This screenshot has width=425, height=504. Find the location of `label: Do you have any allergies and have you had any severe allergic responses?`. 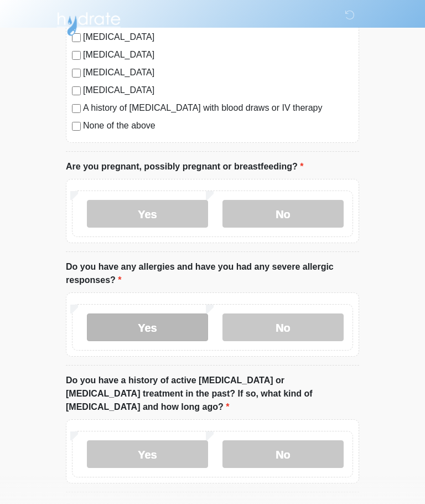

label: Do you have any allergies and have you had any severe allergic responses? is located at coordinates (212, 273).